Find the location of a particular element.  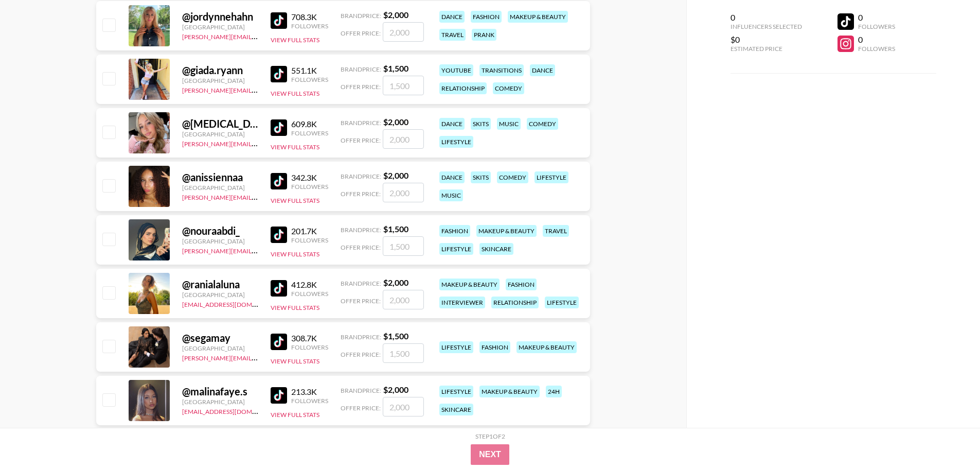

div: 308.7K is located at coordinates (310, 338).